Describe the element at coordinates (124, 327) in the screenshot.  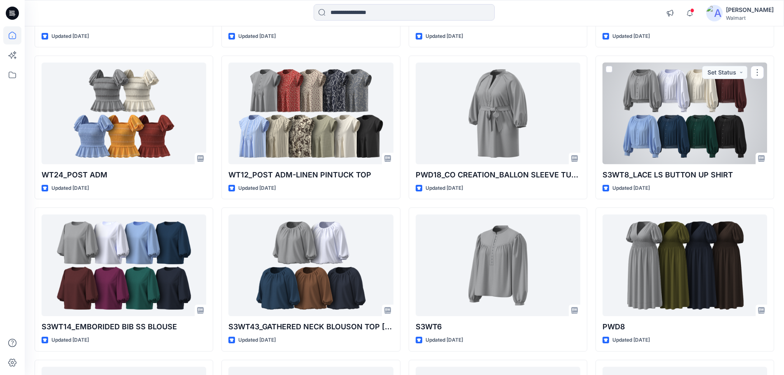
I see `p: S3WT14_EMBORIDED BIB SS BLOUSE` at that location.